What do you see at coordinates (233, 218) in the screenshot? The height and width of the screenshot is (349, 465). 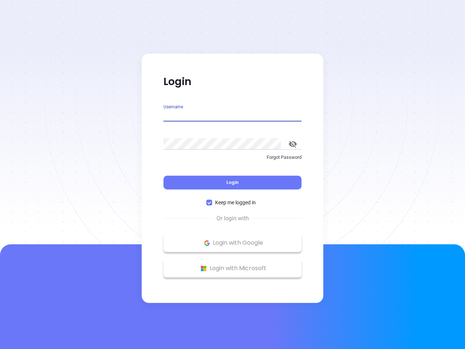 I see `span: Or login with` at bounding box center [233, 218].